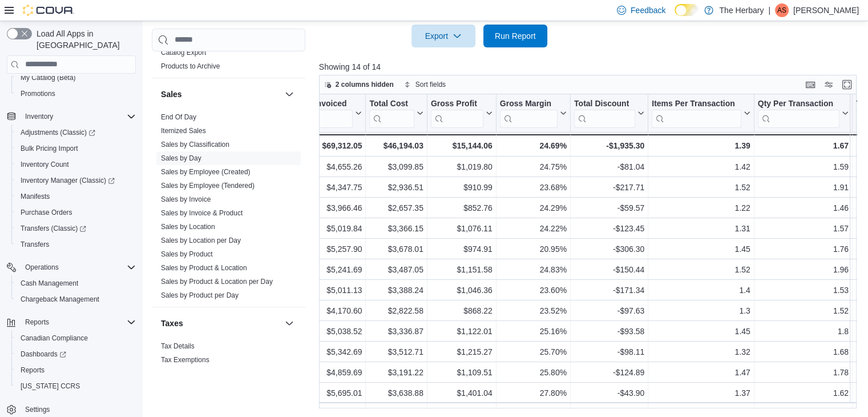  I want to click on span: Transfers, so click(35, 245).